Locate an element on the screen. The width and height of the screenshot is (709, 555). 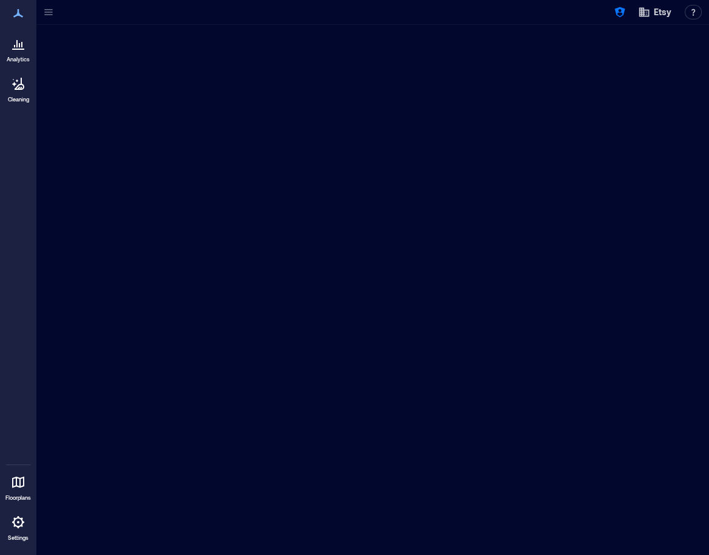
a: Settings is located at coordinates (18, 526).